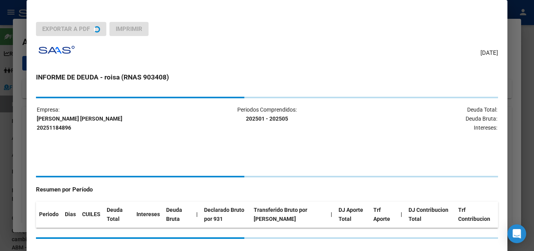 This screenshot has width=534, height=251. I want to click on th: DJ Aporte Total, so click(353, 214).